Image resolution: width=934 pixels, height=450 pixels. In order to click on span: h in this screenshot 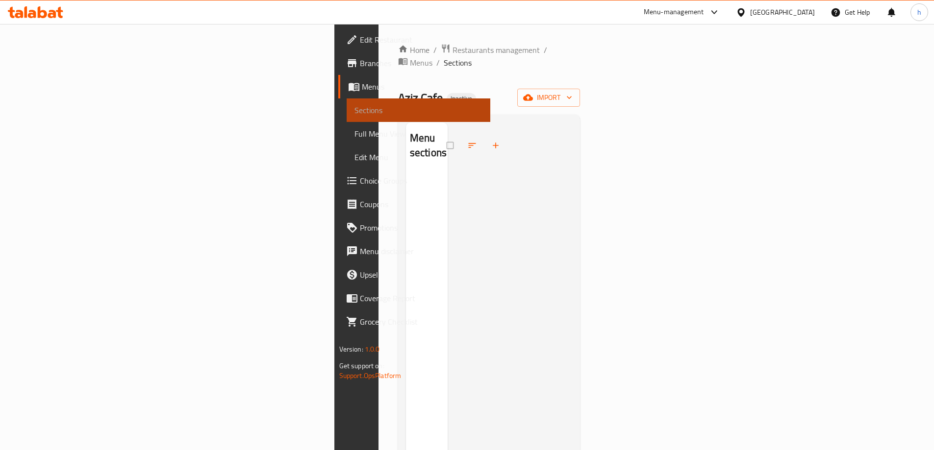, I will do `click(919, 12)`.